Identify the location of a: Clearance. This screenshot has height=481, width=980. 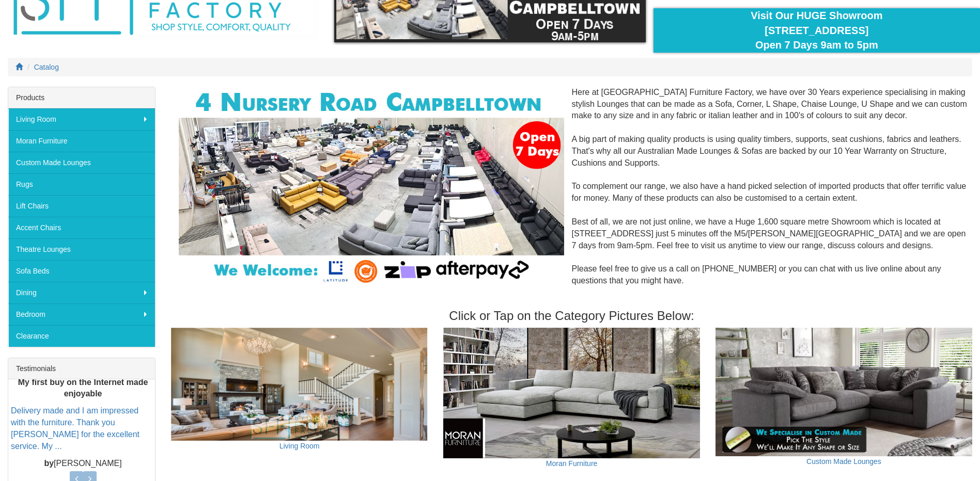
(82, 336).